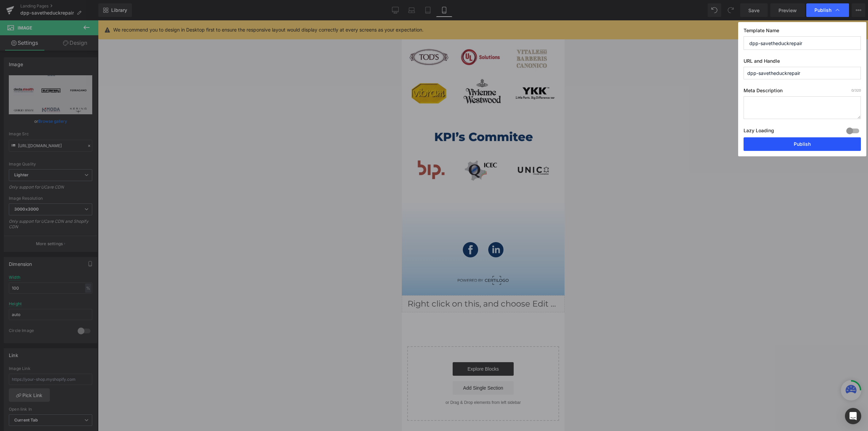 The width and height of the screenshot is (868, 431). Describe the element at coordinates (81, 368) in the screenshot. I see `a: Add Single Section` at that location.